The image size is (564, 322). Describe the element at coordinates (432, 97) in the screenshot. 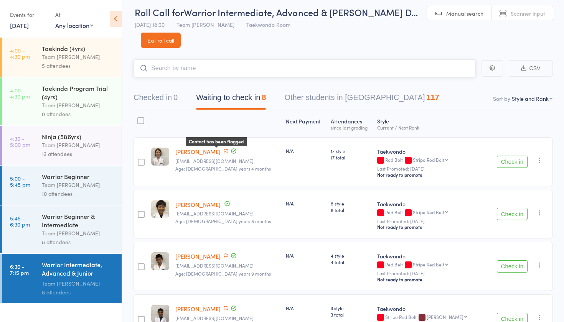

I see `div: 117` at that location.